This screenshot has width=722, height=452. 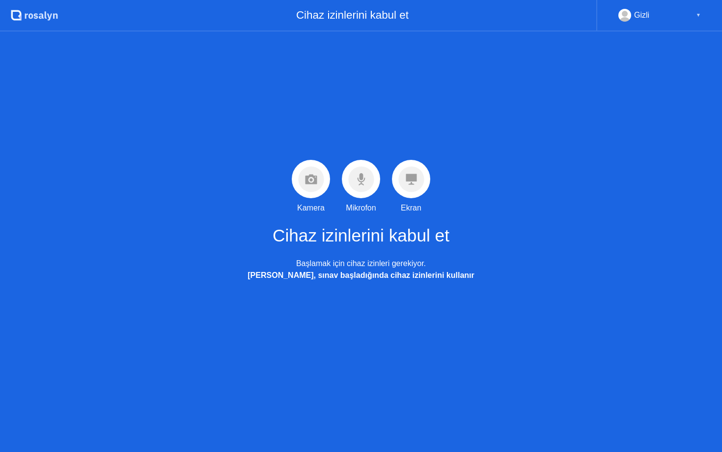 What do you see at coordinates (361, 269) in the screenshot?
I see `div: Başlamak için cihaz izinleri gerekiyor.` at bounding box center [361, 269].